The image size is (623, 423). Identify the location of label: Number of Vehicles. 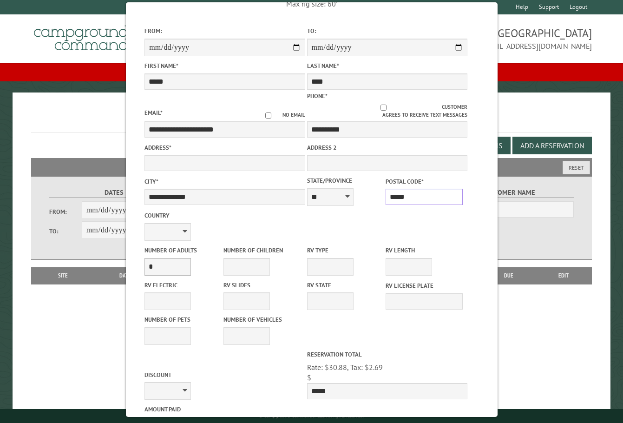
(261, 319).